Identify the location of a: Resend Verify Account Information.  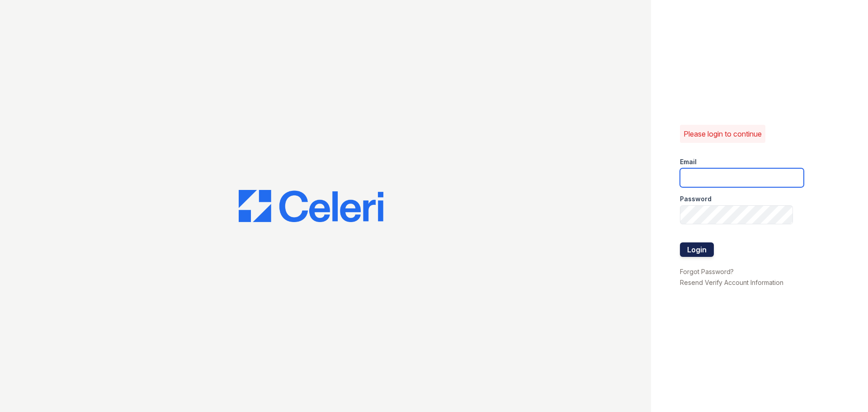
(731, 282).